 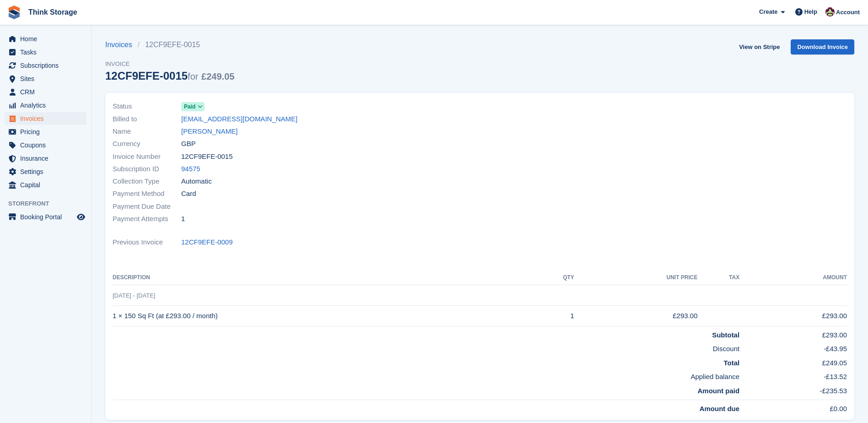 What do you see at coordinates (636, 278) in the screenshot?
I see `th: Unit Price` at bounding box center [636, 278].